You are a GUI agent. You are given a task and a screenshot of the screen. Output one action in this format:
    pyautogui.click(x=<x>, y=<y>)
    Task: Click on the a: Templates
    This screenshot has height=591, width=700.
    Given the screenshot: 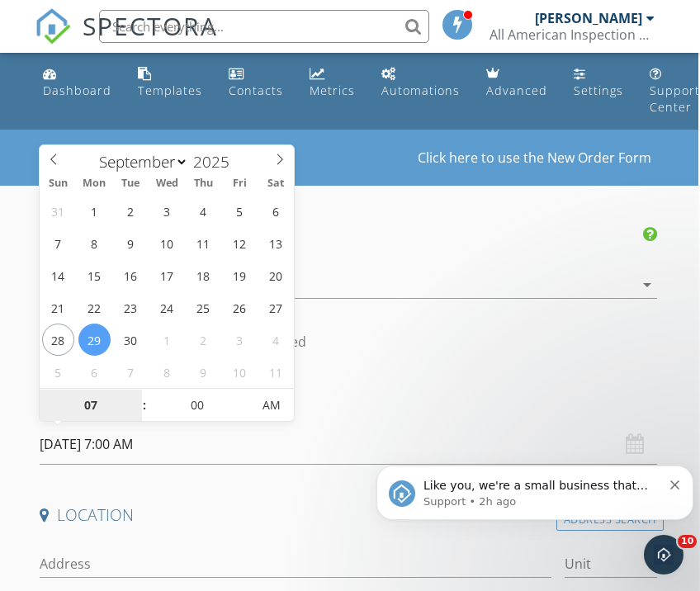 What is the action you would take?
    pyautogui.click(x=170, y=82)
    